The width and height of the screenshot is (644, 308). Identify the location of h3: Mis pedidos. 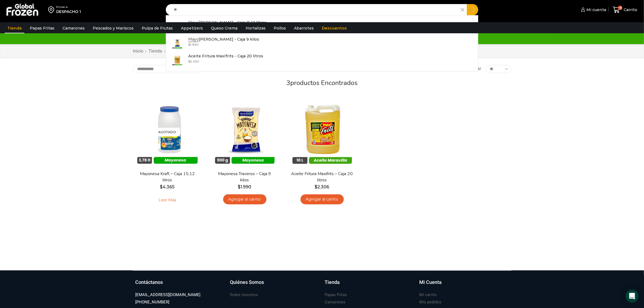
(431, 302).